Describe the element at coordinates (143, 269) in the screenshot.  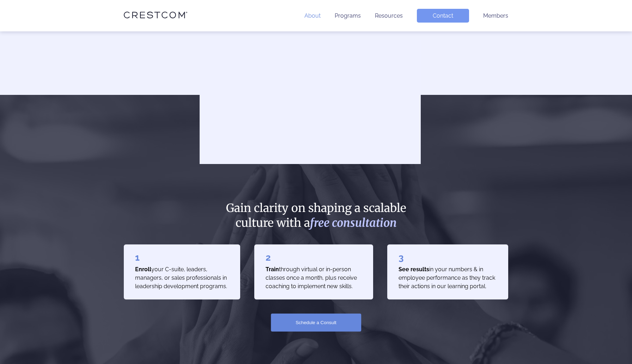
I see `strong: Enroll` at that location.